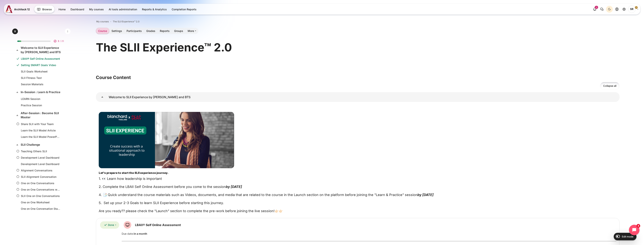 This screenshot has width=644, height=245. I want to click on a: The SLII Experience™ 2.0, so click(126, 22).